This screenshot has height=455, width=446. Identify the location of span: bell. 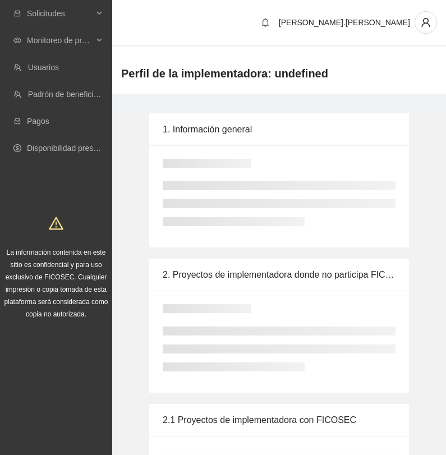
(265, 22).